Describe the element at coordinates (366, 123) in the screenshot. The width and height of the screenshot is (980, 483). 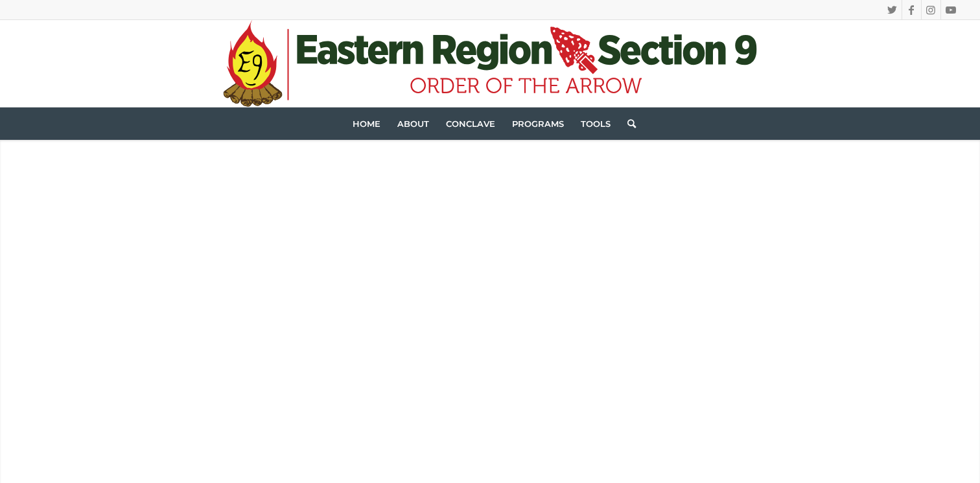
I see `span: Home` at that location.